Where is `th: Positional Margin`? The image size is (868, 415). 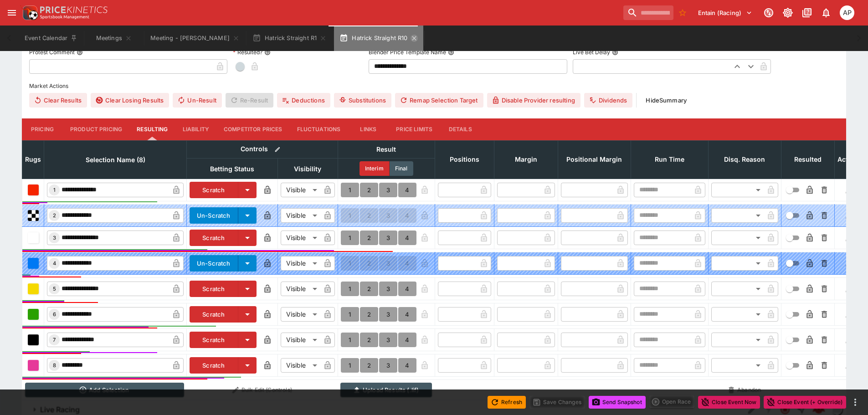 th: Positional Margin is located at coordinates (594, 160).